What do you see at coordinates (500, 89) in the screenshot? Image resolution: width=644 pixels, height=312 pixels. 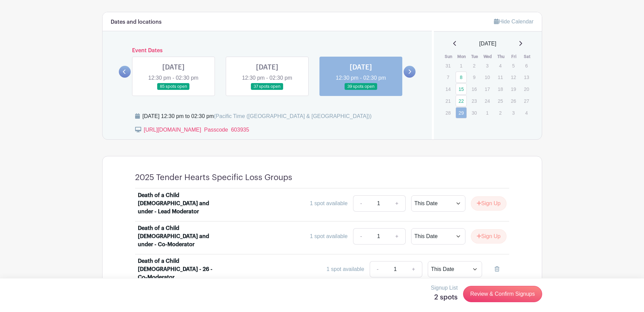 I see `p: 18` at bounding box center [500, 89].